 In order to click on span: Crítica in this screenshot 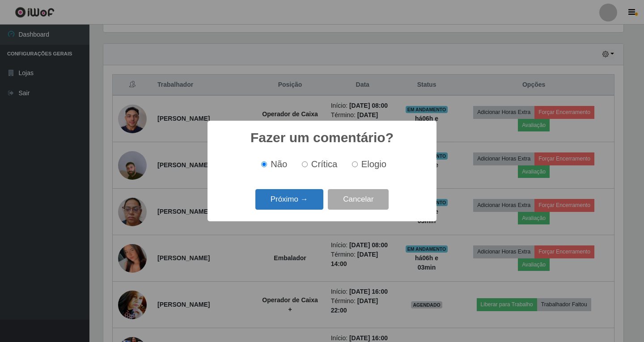, I will do `click(324, 164)`.